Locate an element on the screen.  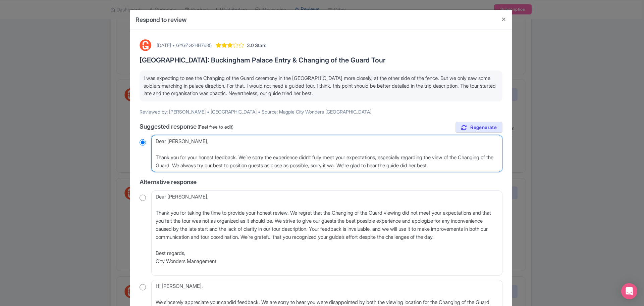
div: Open Intercom Messenger is located at coordinates (629, 291).